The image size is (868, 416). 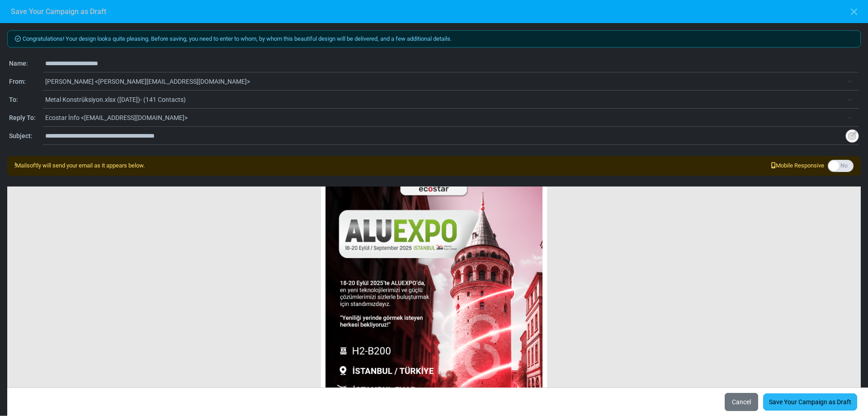 What do you see at coordinates (26, 99) in the screenshot?
I see `div: To:` at bounding box center [26, 99].